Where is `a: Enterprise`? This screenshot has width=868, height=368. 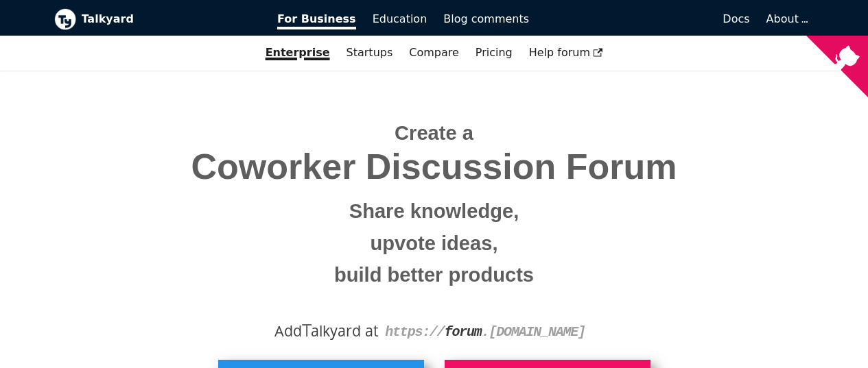
a: Enterprise is located at coordinates (298, 53).